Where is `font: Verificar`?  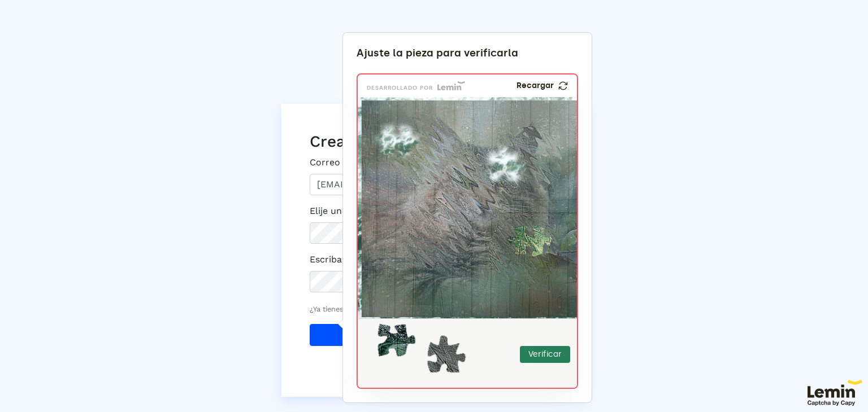
font: Verificar is located at coordinates (545, 354).